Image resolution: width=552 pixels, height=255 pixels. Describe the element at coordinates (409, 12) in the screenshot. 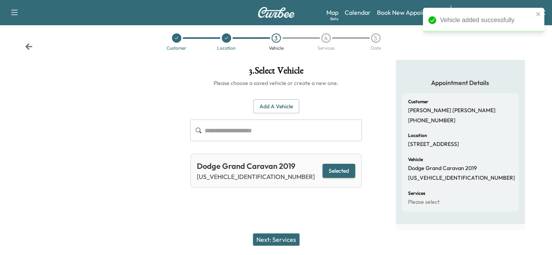

I see `a: Book New Appointment` at that location.